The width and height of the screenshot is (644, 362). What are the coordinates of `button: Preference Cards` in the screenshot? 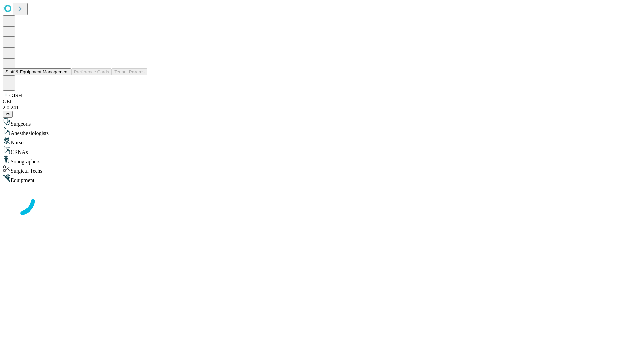 It's located at (92, 72).